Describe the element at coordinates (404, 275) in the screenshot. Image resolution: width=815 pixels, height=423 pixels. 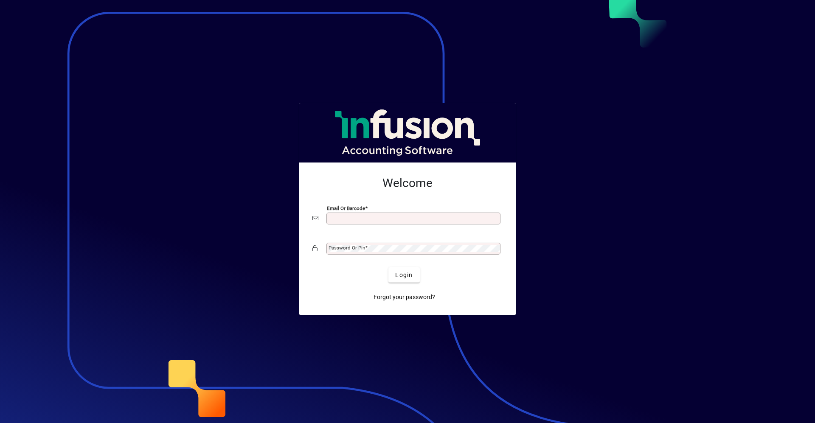
I see `span: Login` at that location.